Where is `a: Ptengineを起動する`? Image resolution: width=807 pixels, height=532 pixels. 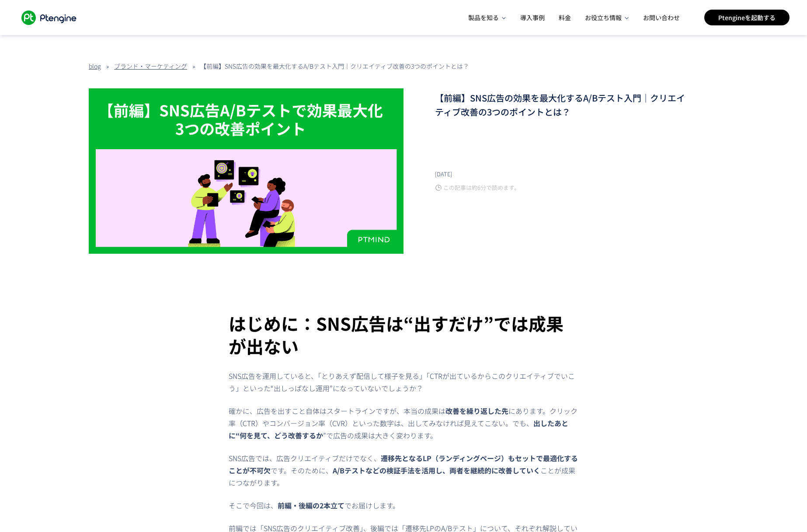 a: Ptengineを起動する is located at coordinates (747, 17).